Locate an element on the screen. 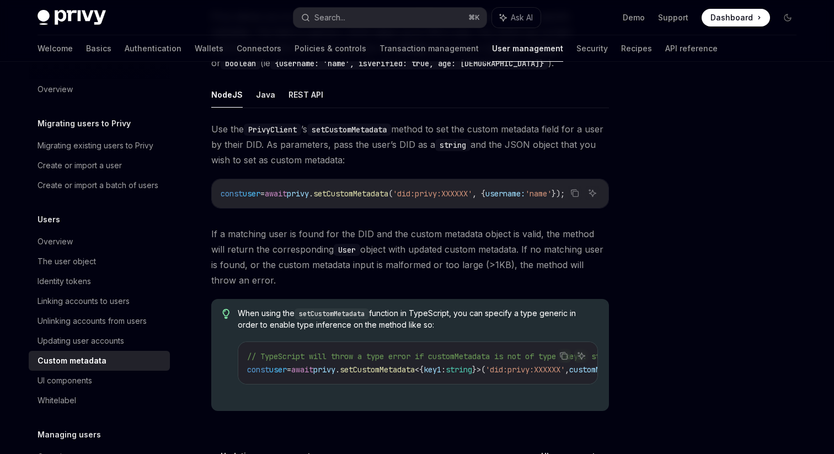  div: Whitelabel is located at coordinates (57, 400).